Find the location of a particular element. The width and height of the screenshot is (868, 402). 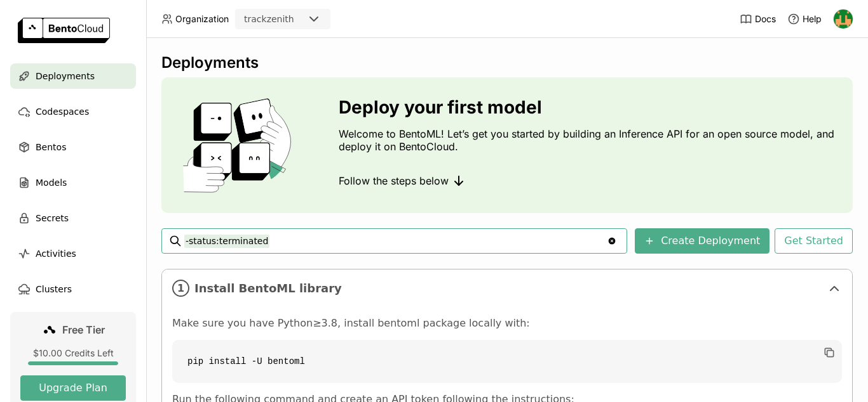

a: Activities is located at coordinates (73, 254).